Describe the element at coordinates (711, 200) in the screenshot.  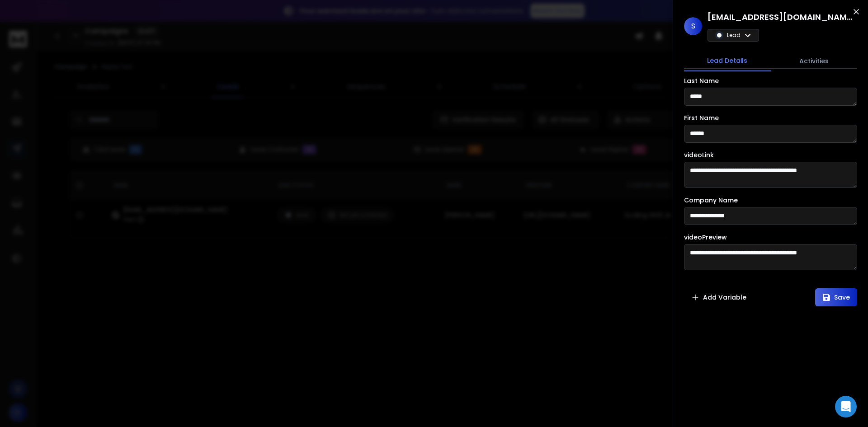
I see `label: Company Name` at that location.